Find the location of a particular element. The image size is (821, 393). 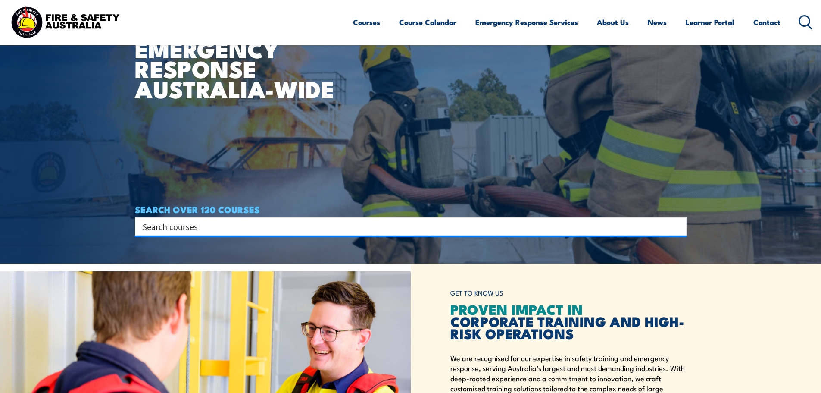

button: Search magnifier button is located at coordinates (678, 226).